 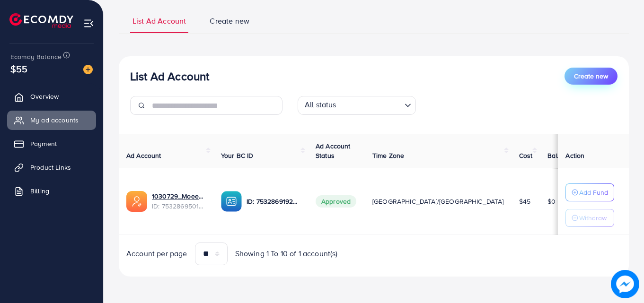 What do you see at coordinates (336, 201) in the screenshot?
I see `span: Approved` at bounding box center [336, 201].